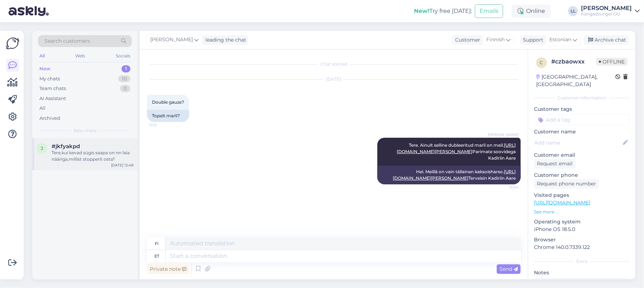  What do you see at coordinates (612, 62) in the screenshot?
I see `span: Offline` at bounding box center [612, 62].